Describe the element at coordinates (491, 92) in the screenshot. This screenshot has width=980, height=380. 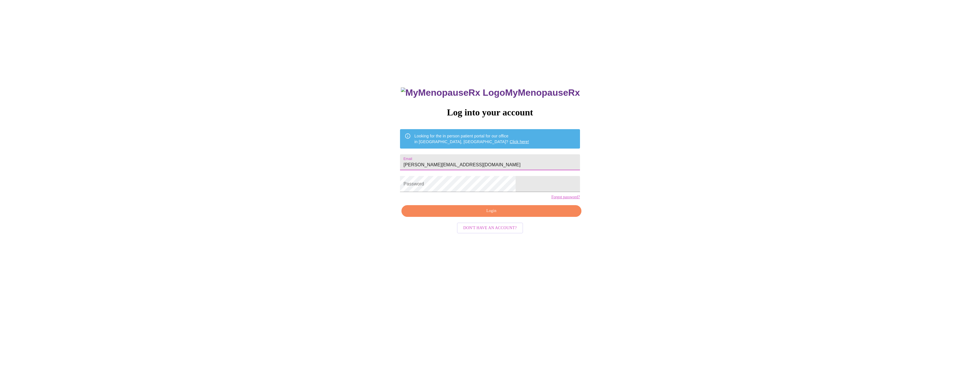
I see `h3: MyMenopauseRx` at that location.